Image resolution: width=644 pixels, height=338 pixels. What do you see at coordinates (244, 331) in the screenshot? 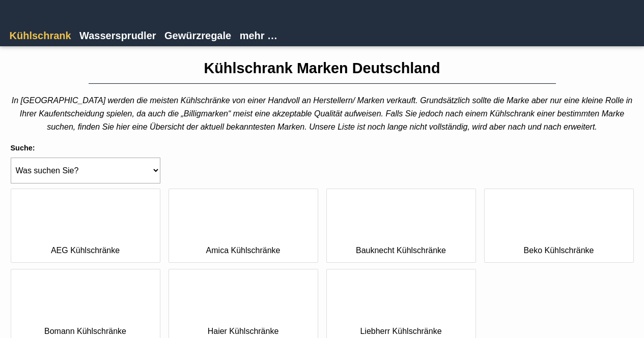
I see `div: Haier Kühlschränke` at bounding box center [244, 331].